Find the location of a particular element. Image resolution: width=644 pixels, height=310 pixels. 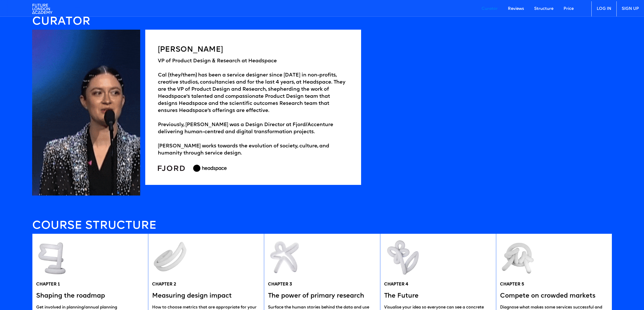

h5: Measuring design impact is located at coordinates (192, 296).